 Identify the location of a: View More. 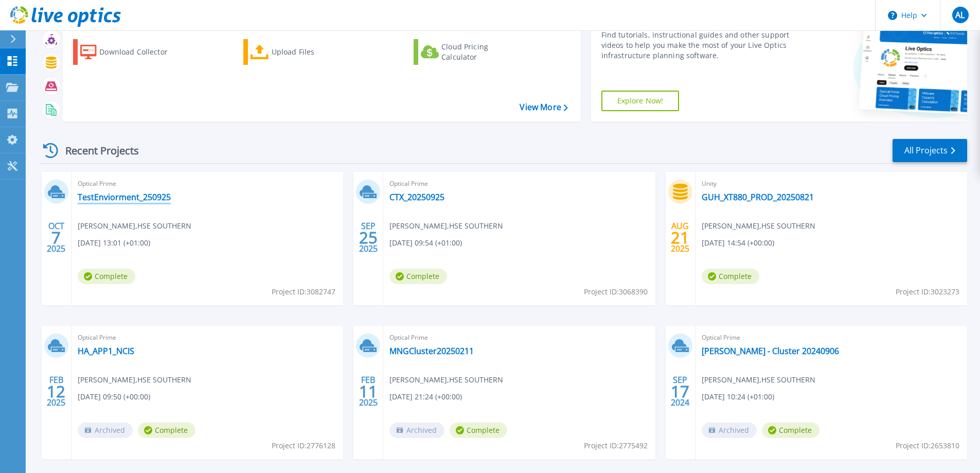
(543, 107).